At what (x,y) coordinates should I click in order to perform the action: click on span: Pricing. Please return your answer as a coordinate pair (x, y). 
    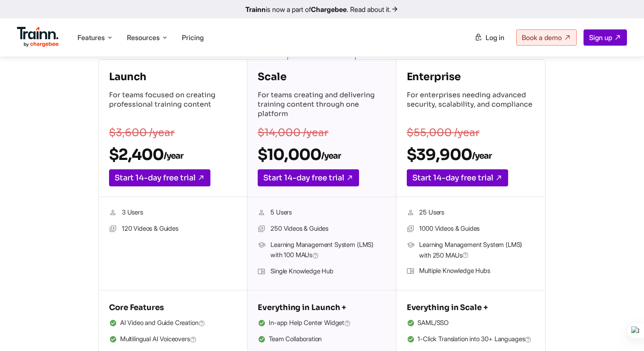
    Looking at the image, I should click on (193, 37).